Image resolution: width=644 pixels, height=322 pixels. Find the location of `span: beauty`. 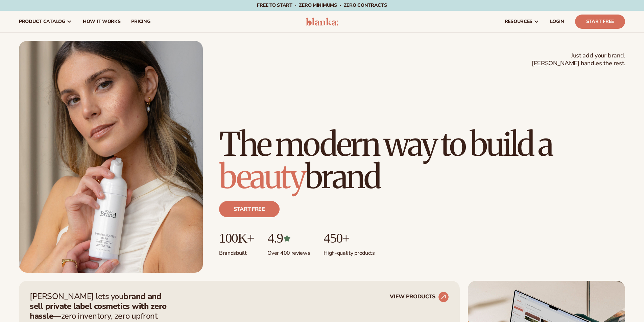

span: beauty is located at coordinates (262, 176).